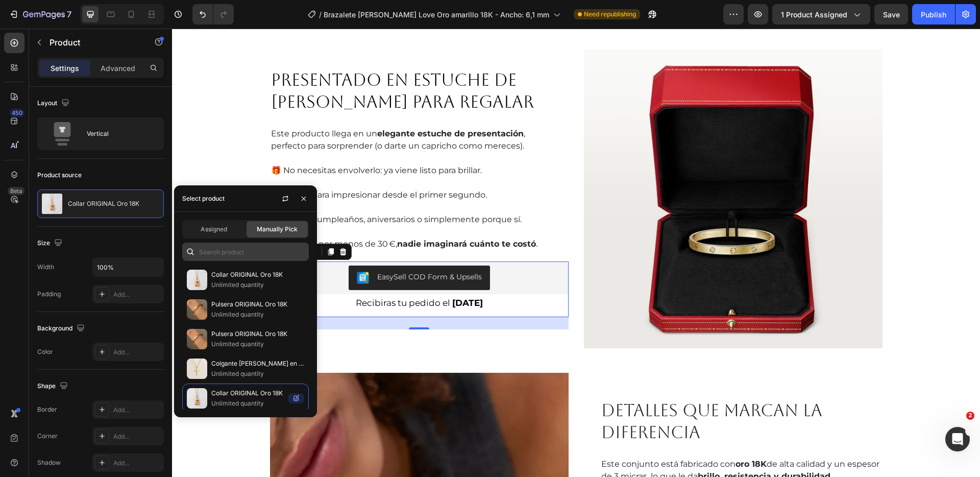 The image size is (980, 477). Describe the element at coordinates (610, 14) in the screenshot. I see `span: Need republishing` at that location.